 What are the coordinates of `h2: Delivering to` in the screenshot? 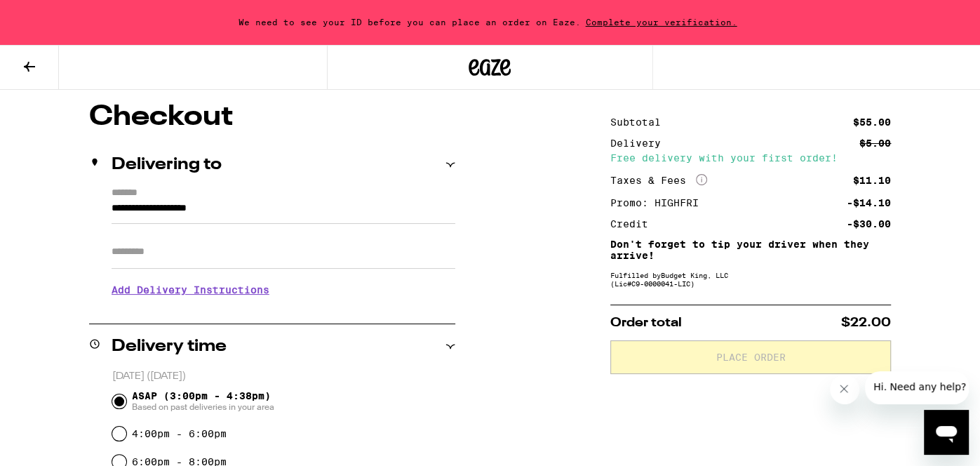 It's located at (166, 165).